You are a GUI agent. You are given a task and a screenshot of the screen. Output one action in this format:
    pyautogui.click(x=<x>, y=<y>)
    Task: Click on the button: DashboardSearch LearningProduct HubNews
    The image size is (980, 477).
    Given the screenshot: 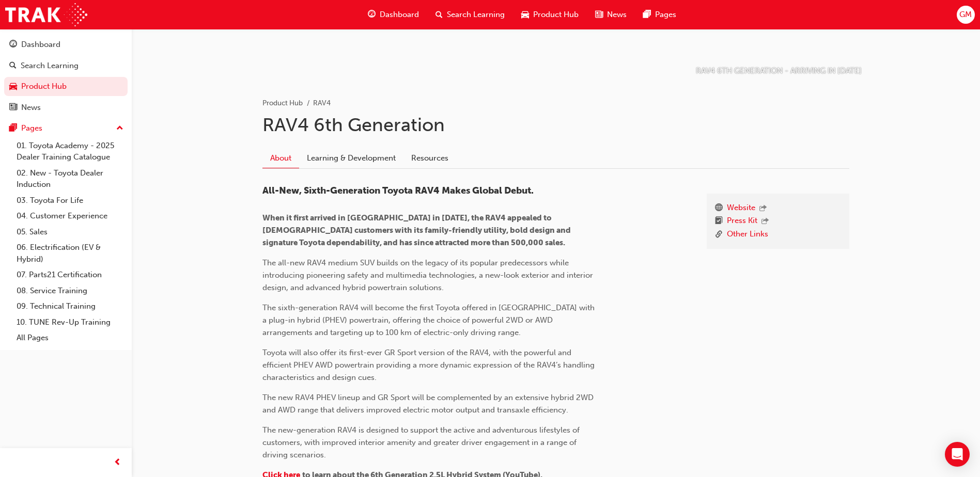 What is the action you would take?
    pyautogui.click(x=65, y=76)
    